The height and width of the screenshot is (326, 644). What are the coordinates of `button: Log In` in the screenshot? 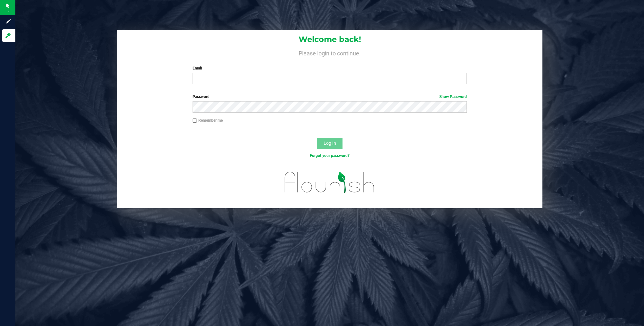 It's located at (330, 143).